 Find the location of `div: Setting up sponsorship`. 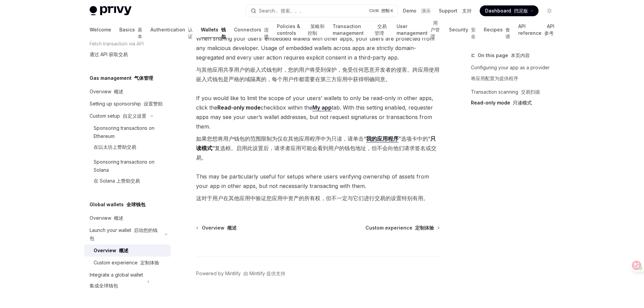

div: Setting up sponsorship is located at coordinates (126, 104).